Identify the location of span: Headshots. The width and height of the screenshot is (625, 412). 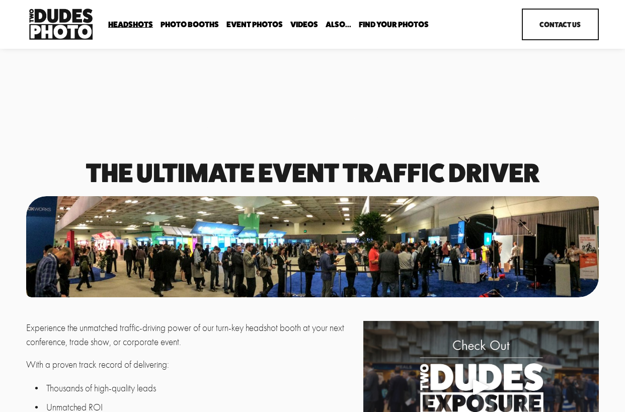
(130, 25).